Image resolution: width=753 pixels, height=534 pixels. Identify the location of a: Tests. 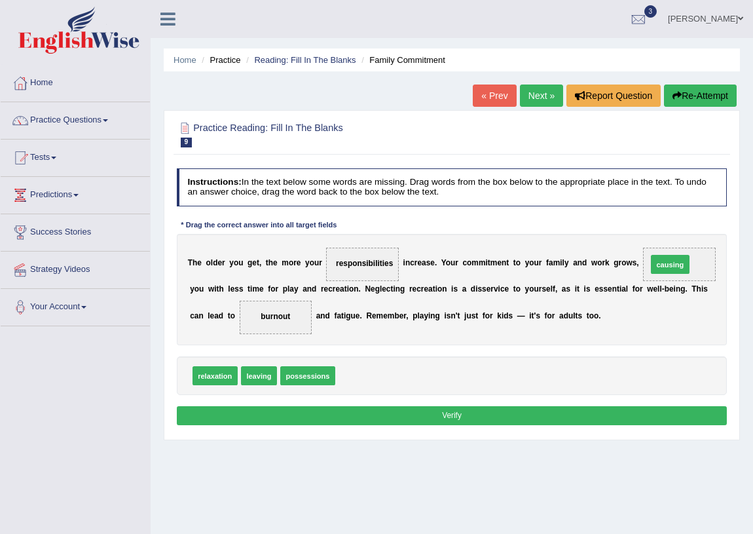
(75, 156).